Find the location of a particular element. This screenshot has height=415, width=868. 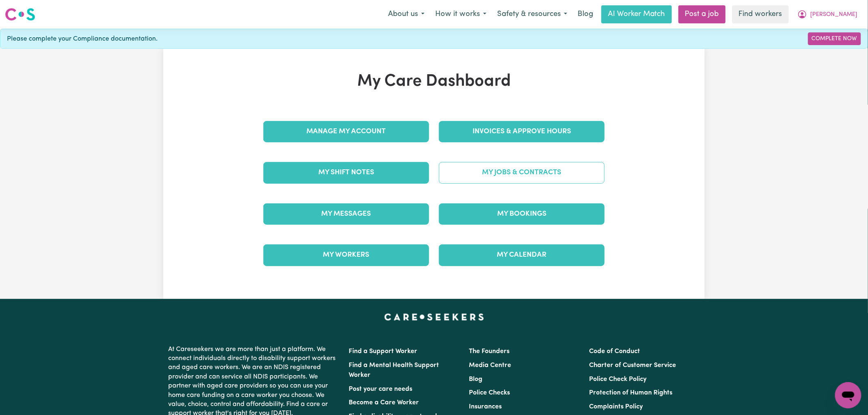

a: Careseekers home page is located at coordinates (434, 317).